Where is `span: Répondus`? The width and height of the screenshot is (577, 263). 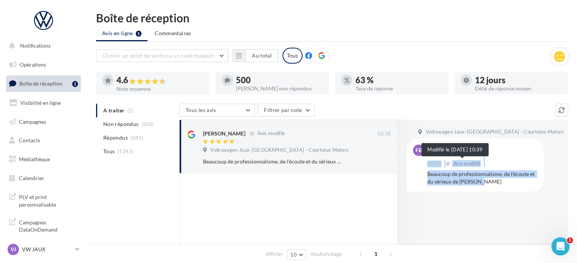
span: Répondus is located at coordinates (115, 138).